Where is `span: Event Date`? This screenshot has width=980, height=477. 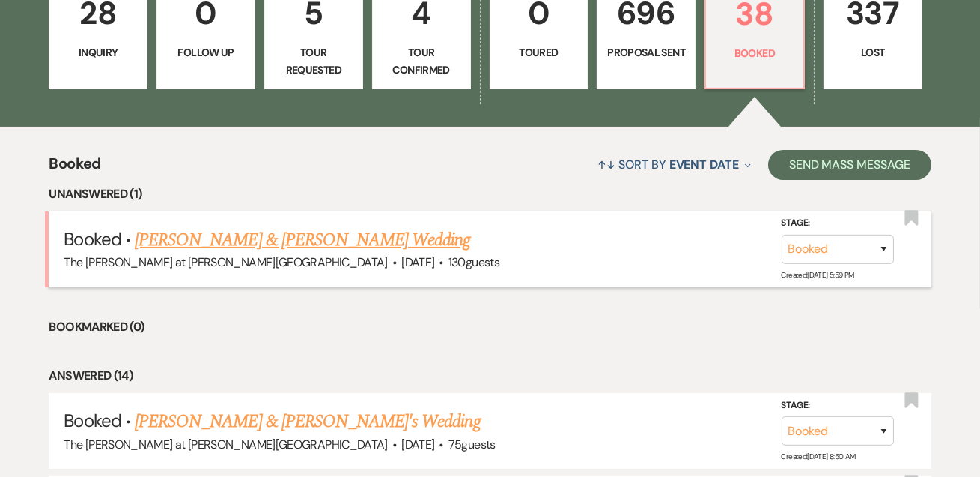
span: Event Date is located at coordinates (704, 164).